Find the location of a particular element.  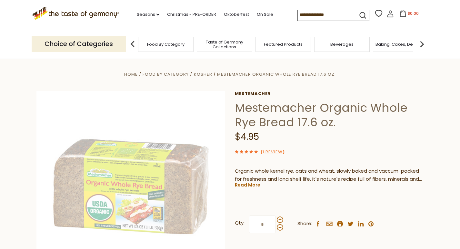

a: Featured Products is located at coordinates (283, 44).